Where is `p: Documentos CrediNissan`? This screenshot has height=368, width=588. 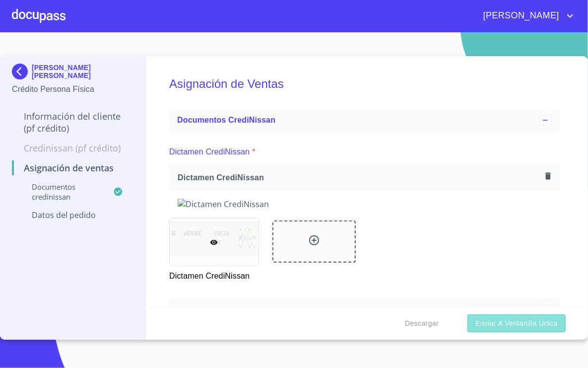
p: Documentos CrediNissan is located at coordinates (63, 192).